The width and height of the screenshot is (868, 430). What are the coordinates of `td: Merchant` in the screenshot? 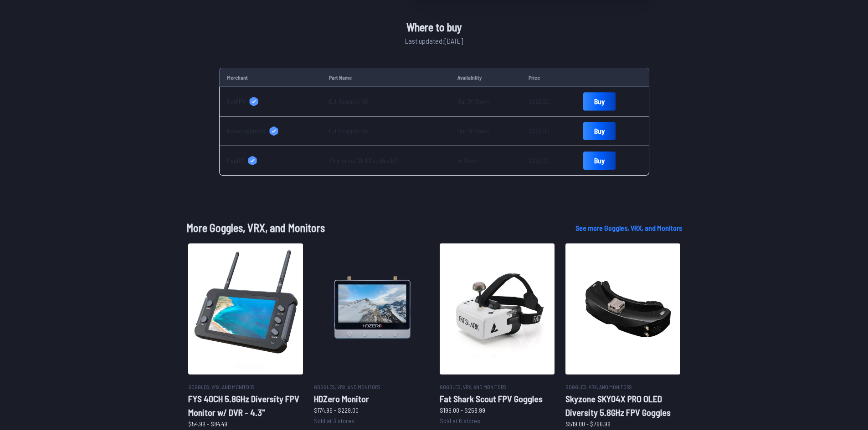 It's located at (270, 77).